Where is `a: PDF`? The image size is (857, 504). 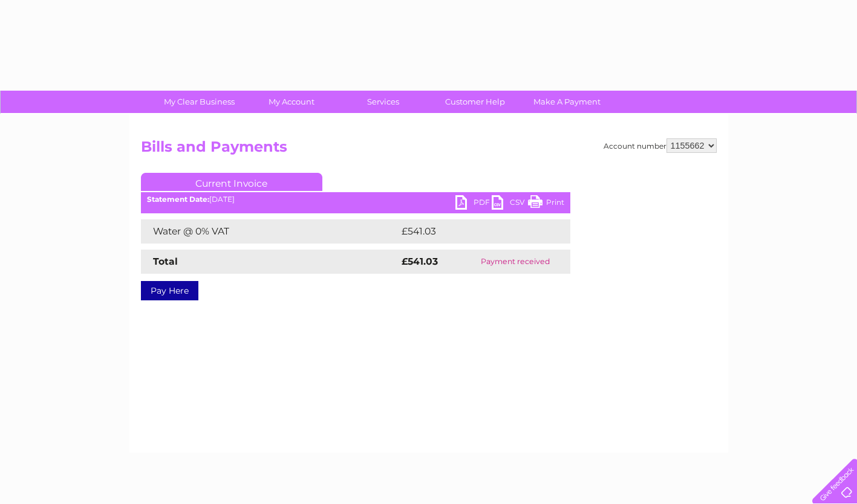
a: PDF is located at coordinates (473, 203).